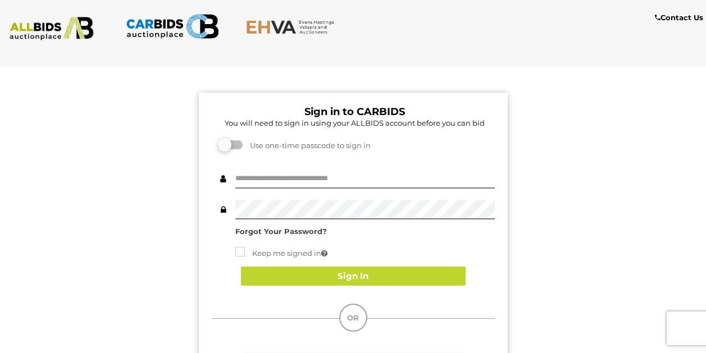  Describe the element at coordinates (282, 253) in the screenshot. I see `label: Keep me signed in` at that location.